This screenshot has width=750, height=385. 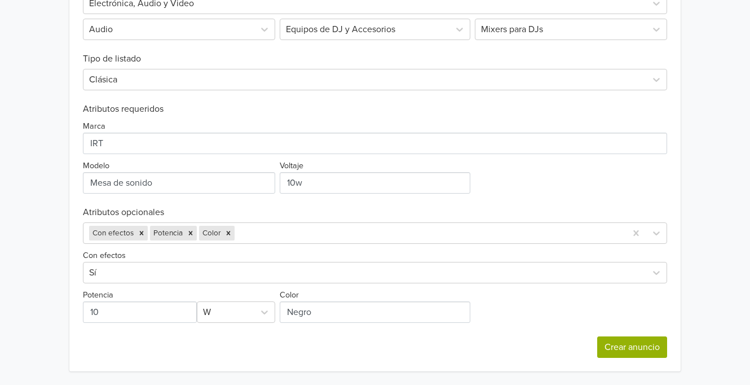 What do you see at coordinates (375, 212) in the screenshot?
I see `h6: Atributos opcionales` at bounding box center [375, 212].